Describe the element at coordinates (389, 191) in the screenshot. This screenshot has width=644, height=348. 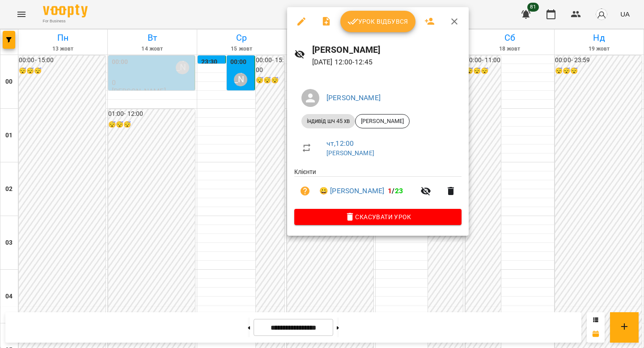
I see `span: 1` at that location.